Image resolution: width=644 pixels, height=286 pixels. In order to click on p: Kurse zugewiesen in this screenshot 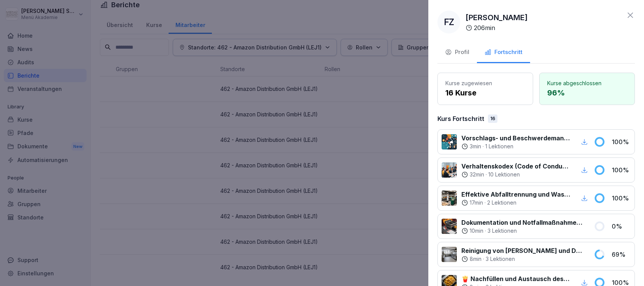, I will do `click(485, 83)`.